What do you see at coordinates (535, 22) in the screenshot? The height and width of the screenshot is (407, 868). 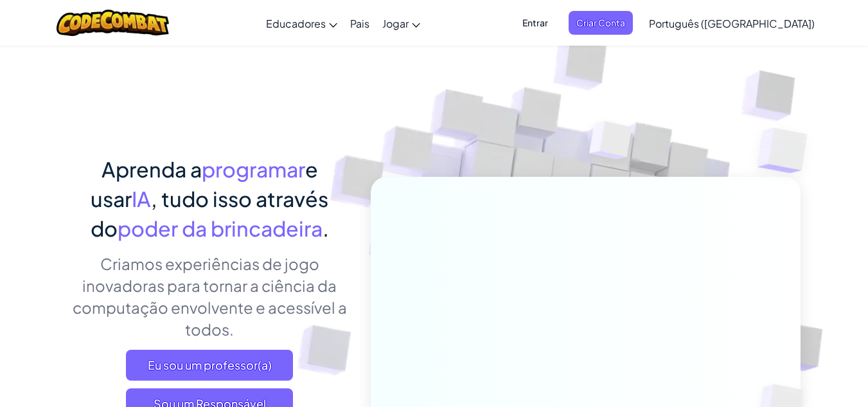 I see `button: Entrar` at bounding box center [535, 22].